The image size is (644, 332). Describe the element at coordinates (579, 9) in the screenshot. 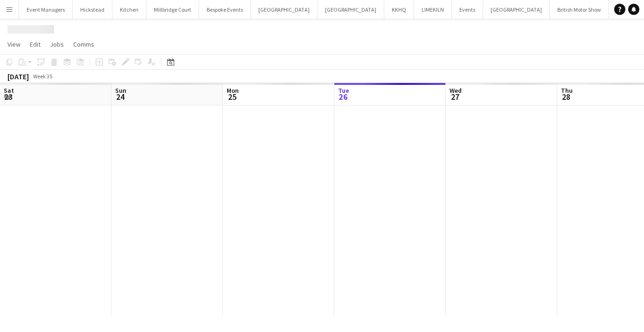

I see `button: British Motor Show` at that location.